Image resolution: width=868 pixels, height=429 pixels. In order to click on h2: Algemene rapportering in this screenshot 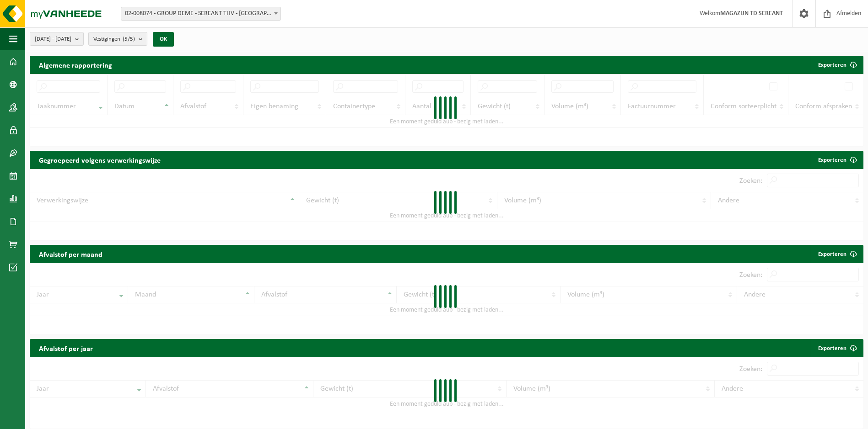, I will do `click(75, 65)`.